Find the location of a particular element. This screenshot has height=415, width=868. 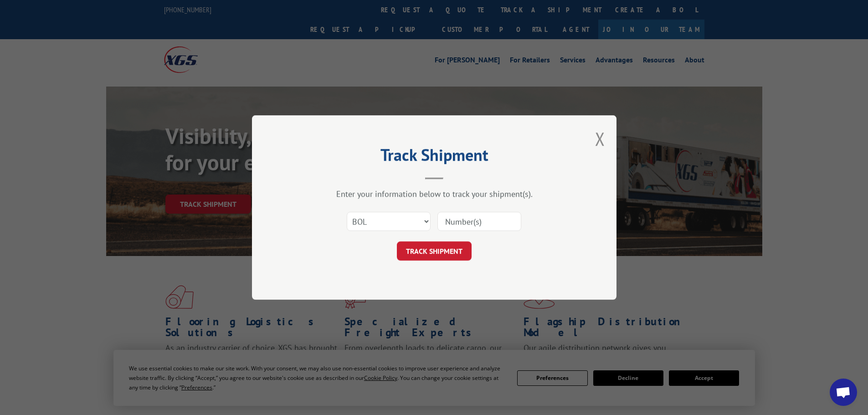

div: Enter your information below to track your shipment(s). is located at coordinates (434, 193).